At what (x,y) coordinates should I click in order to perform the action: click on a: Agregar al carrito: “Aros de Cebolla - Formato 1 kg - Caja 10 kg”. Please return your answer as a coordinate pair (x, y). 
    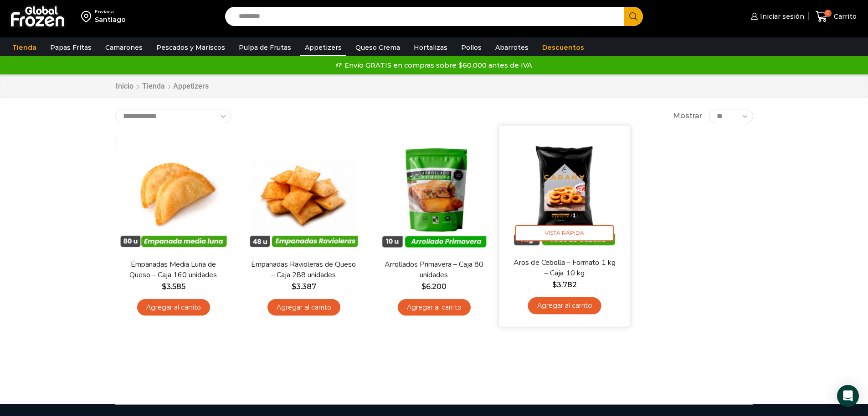
    Looking at the image, I should click on (565, 306).